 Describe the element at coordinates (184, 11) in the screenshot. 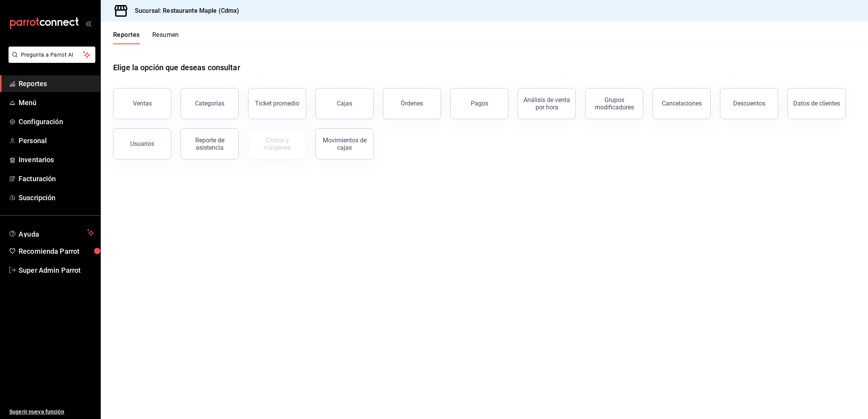

I see `h3: Sucursal: Restaurante Maple (Cdmx)` at that location.